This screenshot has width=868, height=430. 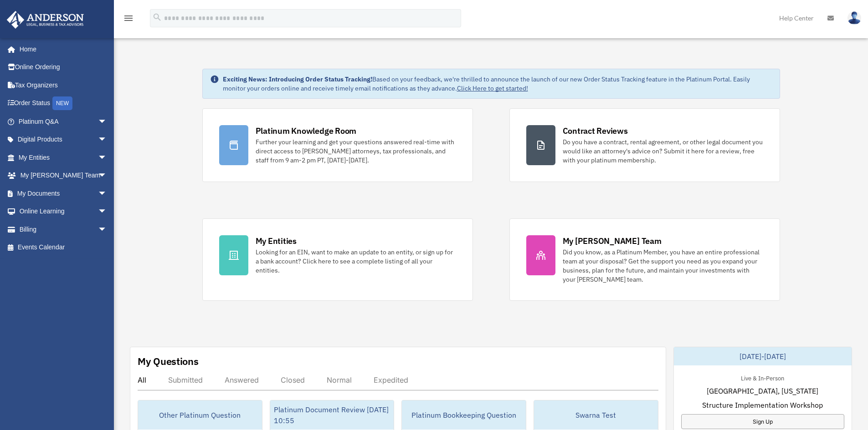 What do you see at coordinates (339, 380) in the screenshot?
I see `div: Normal` at bounding box center [339, 380].